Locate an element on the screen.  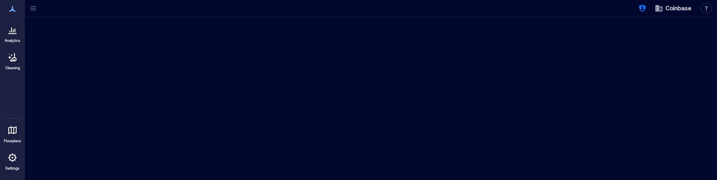
p: Settings is located at coordinates (12, 168).